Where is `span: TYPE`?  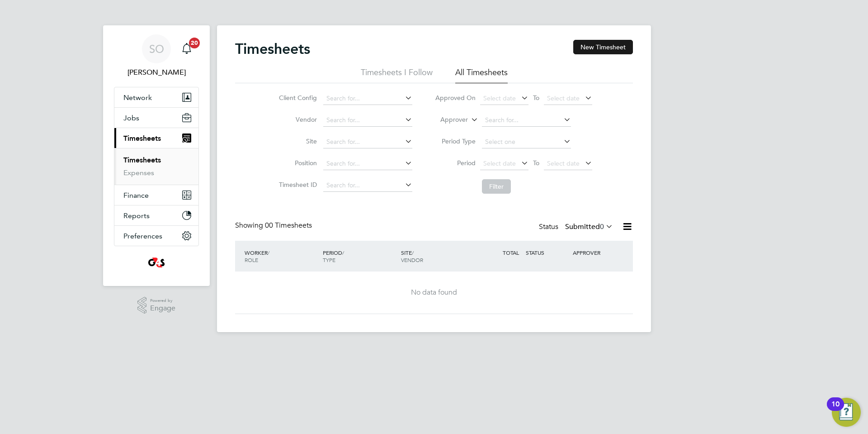 span: TYPE is located at coordinates (329, 260).